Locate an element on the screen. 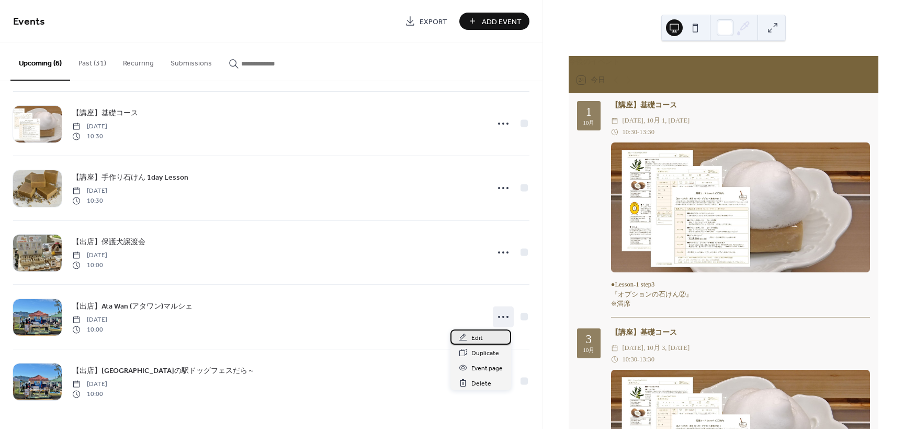 The width and height of the screenshot is (904, 429). button: Upcoming (6) is located at coordinates (40, 61).